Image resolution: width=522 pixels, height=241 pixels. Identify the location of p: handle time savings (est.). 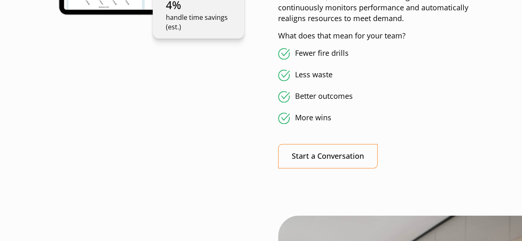
(198, 22).